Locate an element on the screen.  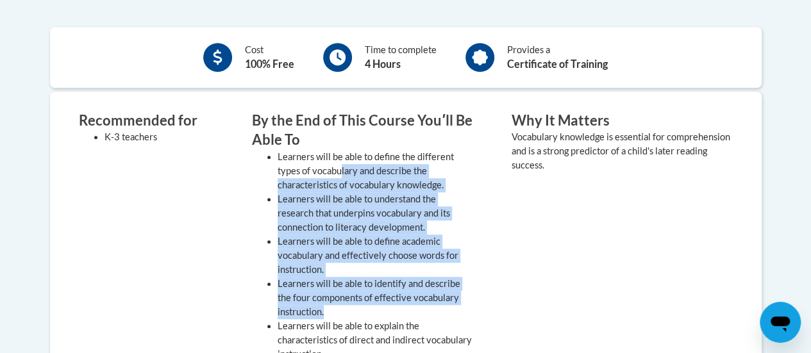
div: Provides a is located at coordinates (557, 57).